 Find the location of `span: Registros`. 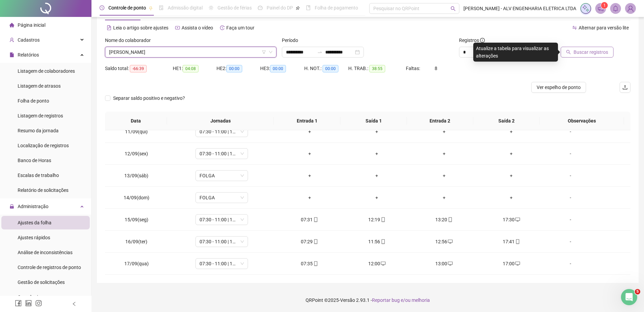

span: Registros is located at coordinates (472, 40).